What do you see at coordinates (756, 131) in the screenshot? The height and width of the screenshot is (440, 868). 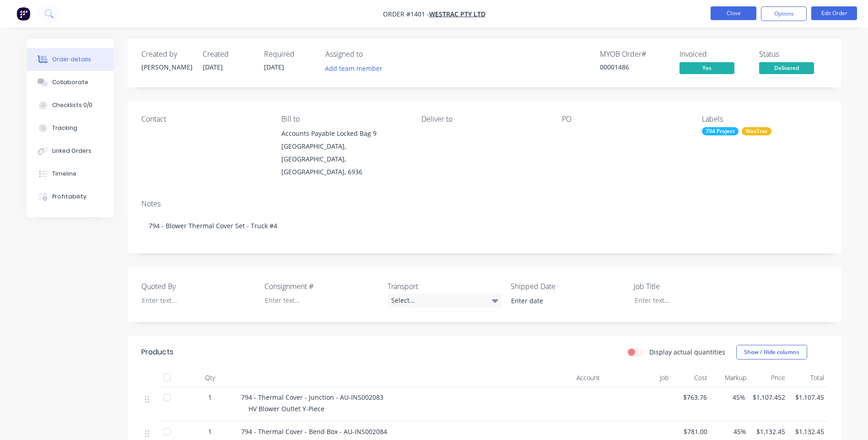 I see `div: WesTrac` at bounding box center [756, 131].